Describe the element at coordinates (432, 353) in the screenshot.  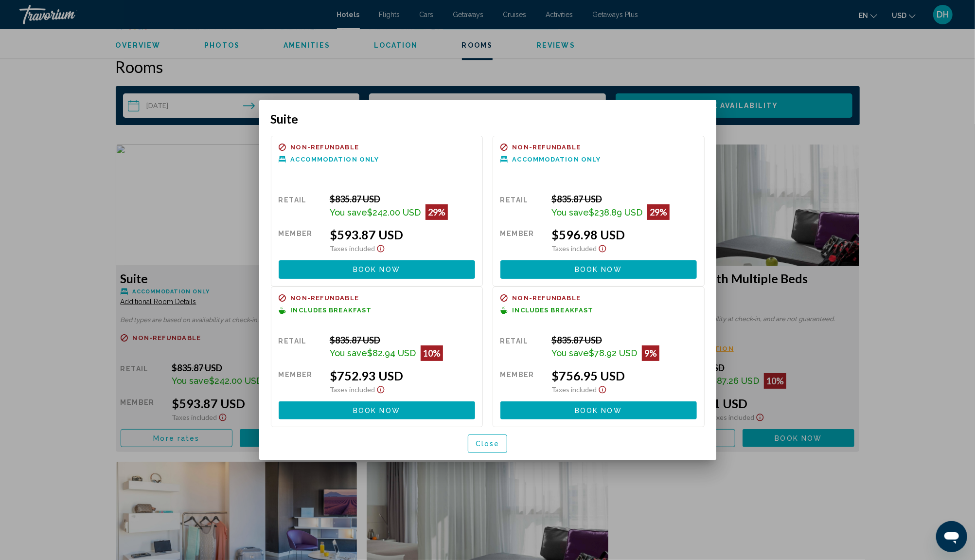
I see `div: 10%` at that location.